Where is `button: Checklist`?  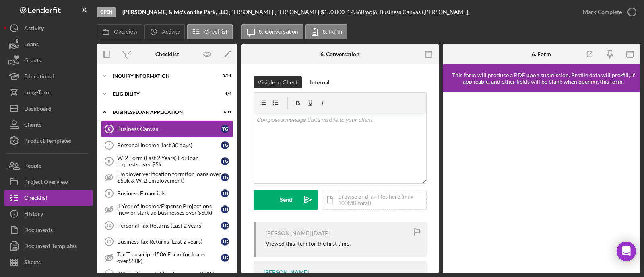 button: Checklist is located at coordinates (49, 198).